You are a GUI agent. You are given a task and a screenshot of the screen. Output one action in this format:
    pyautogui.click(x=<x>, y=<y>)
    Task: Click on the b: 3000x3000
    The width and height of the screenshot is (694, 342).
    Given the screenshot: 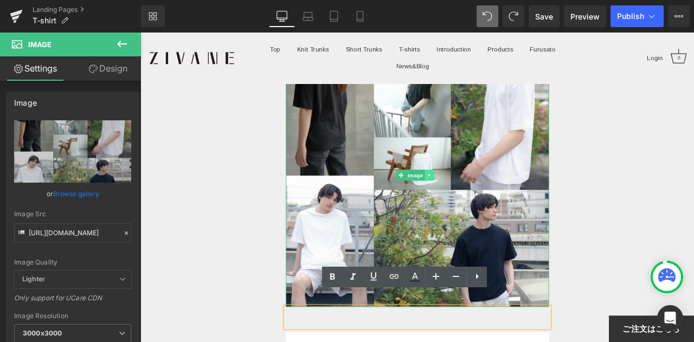 What is the action you would take?
    pyautogui.click(x=42, y=333)
    